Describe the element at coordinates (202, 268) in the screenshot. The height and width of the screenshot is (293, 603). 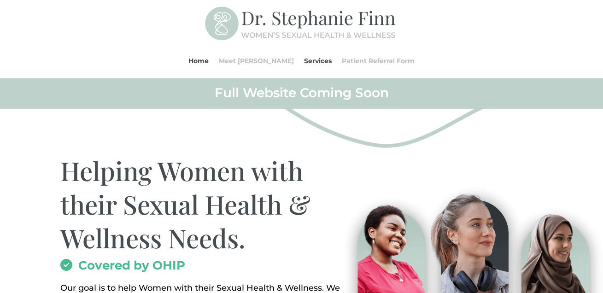
I see `h2: Covered by OHIP` at that location.